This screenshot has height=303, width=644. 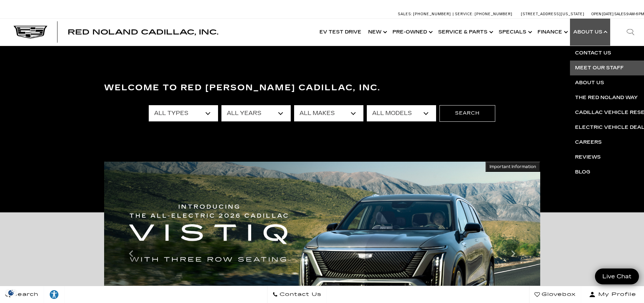 I want to click on img: Cadillac Dark Logo with Cadillac White Text, so click(x=31, y=32).